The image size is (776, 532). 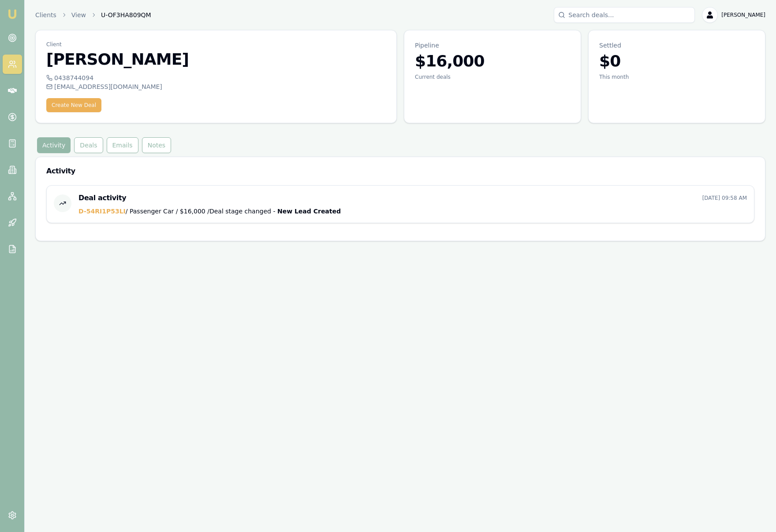 I want to click on p: Client, so click(x=216, y=44).